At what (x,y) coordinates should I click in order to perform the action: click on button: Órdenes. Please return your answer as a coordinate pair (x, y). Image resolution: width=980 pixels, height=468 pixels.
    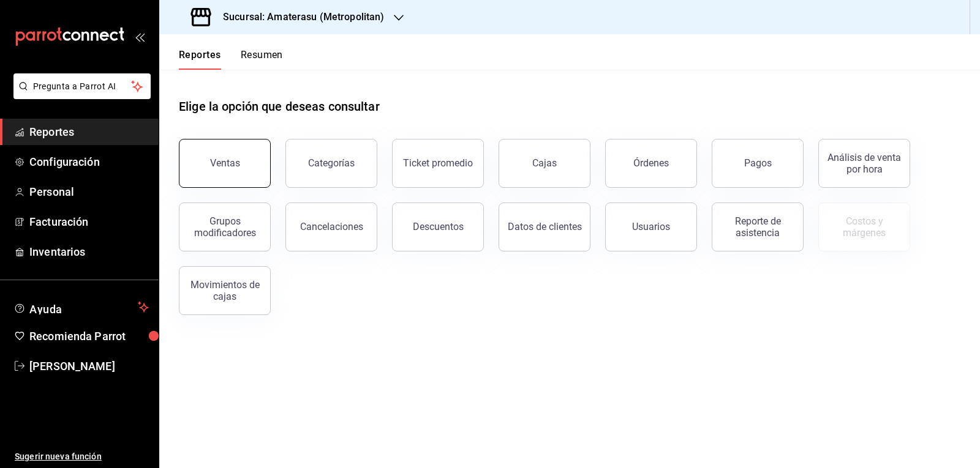
    Looking at the image, I should click on (651, 163).